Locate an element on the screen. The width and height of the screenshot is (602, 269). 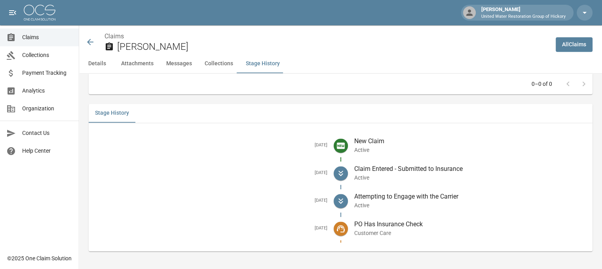
button: Collections is located at coordinates (219, 64).